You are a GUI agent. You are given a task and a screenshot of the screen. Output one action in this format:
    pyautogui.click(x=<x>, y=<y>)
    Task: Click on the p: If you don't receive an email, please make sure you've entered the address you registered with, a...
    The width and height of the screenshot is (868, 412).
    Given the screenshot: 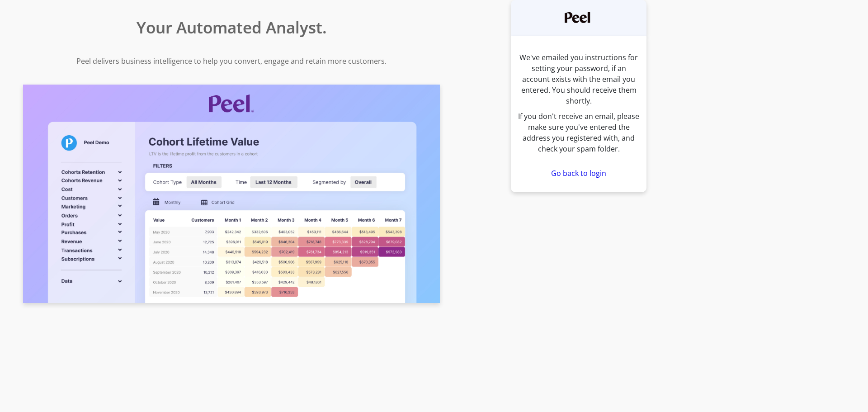 What is the action you would take?
    pyautogui.click(x=579, y=132)
    